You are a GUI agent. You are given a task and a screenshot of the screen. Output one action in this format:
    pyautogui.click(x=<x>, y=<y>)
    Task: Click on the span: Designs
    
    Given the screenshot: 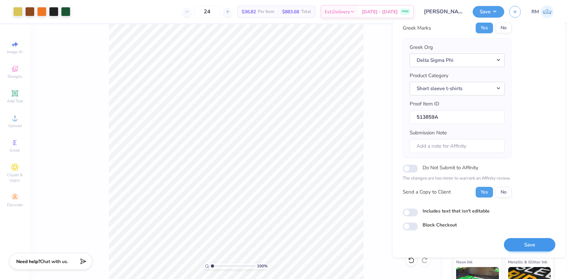 What is the action you would take?
    pyautogui.click(x=15, y=76)
    